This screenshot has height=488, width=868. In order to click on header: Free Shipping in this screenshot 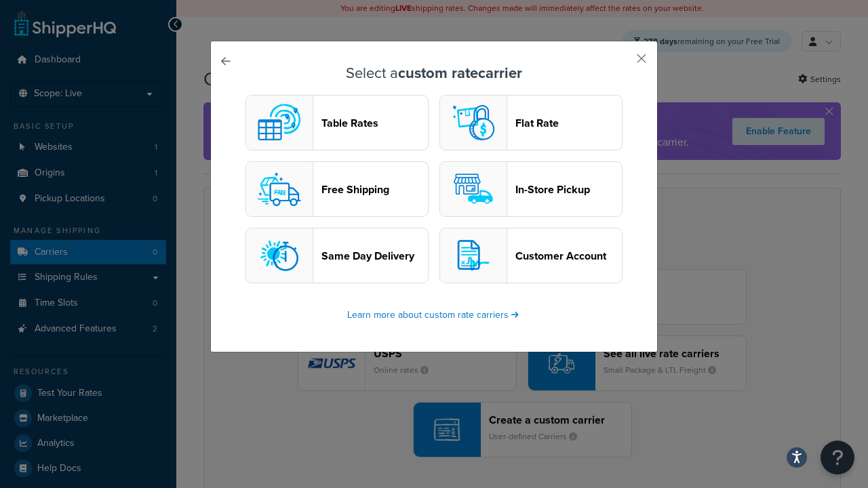, I will do `click(375, 190)`.